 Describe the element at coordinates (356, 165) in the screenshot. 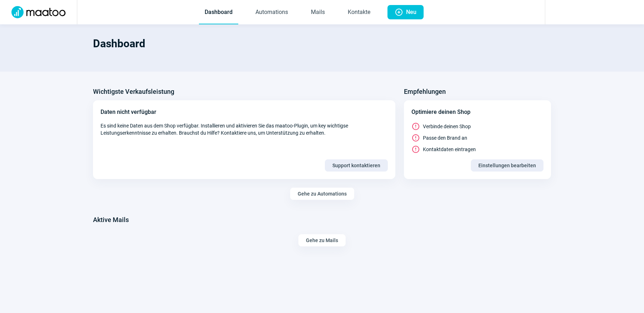

I see `span: Support kontaktieren` at that location.